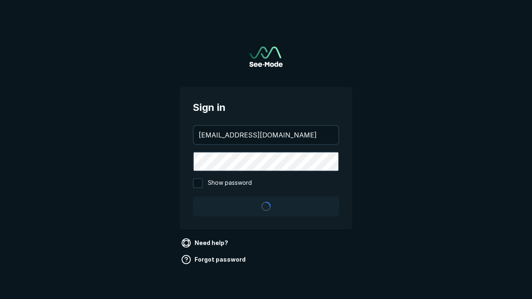 The width and height of the screenshot is (532, 299). What do you see at coordinates (266, 108) in the screenshot?
I see `span: Sign in` at bounding box center [266, 108].